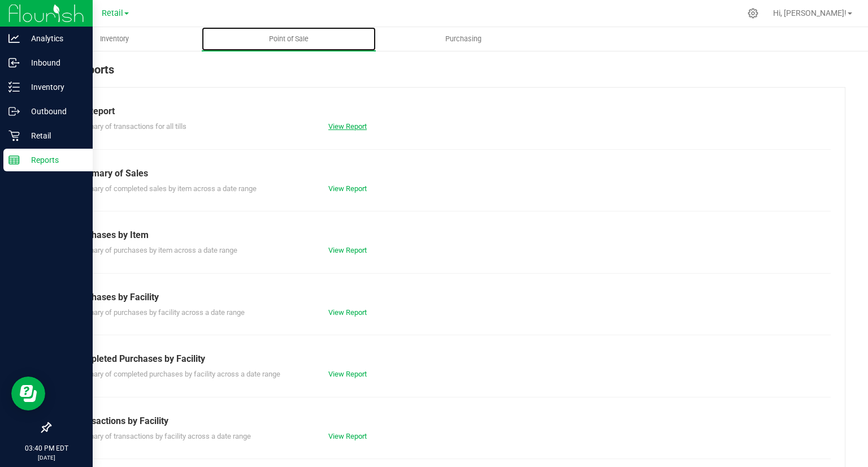  Describe the element at coordinates (447, 297) in the screenshot. I see `div: Purchases by Facility` at that location.